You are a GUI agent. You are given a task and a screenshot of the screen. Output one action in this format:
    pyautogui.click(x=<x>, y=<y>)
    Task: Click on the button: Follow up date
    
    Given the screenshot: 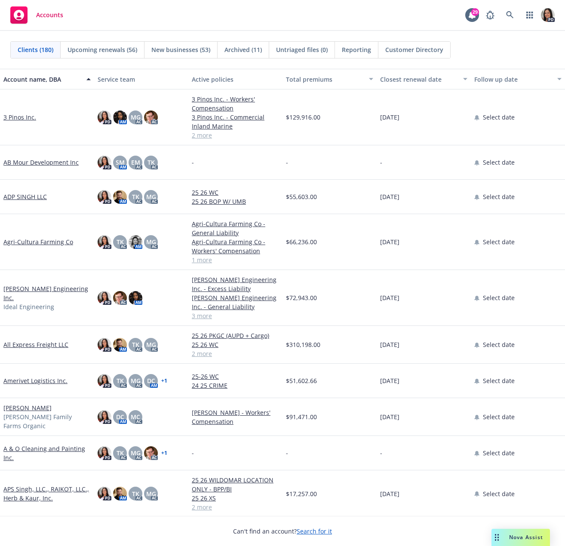 What is the action you would take?
    pyautogui.click(x=518, y=79)
    